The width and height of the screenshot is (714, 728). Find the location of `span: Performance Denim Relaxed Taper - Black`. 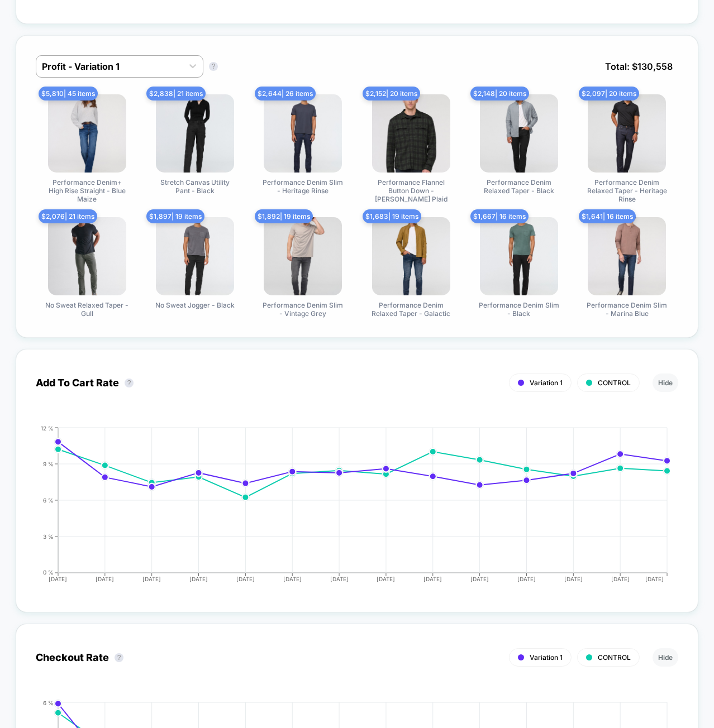

span: Performance Denim Relaxed Taper - Black is located at coordinates (518, 187).